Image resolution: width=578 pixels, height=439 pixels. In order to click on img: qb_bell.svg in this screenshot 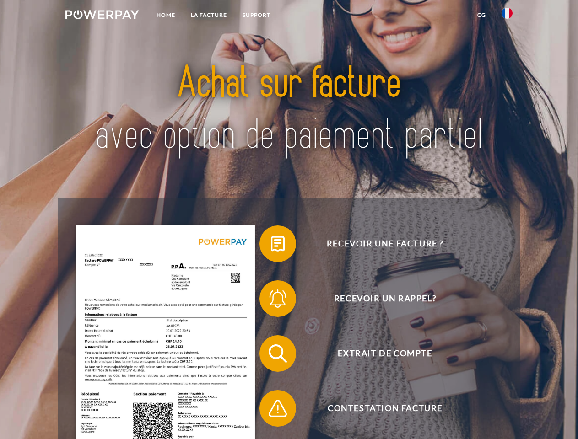, I will do `click(278, 299)`.